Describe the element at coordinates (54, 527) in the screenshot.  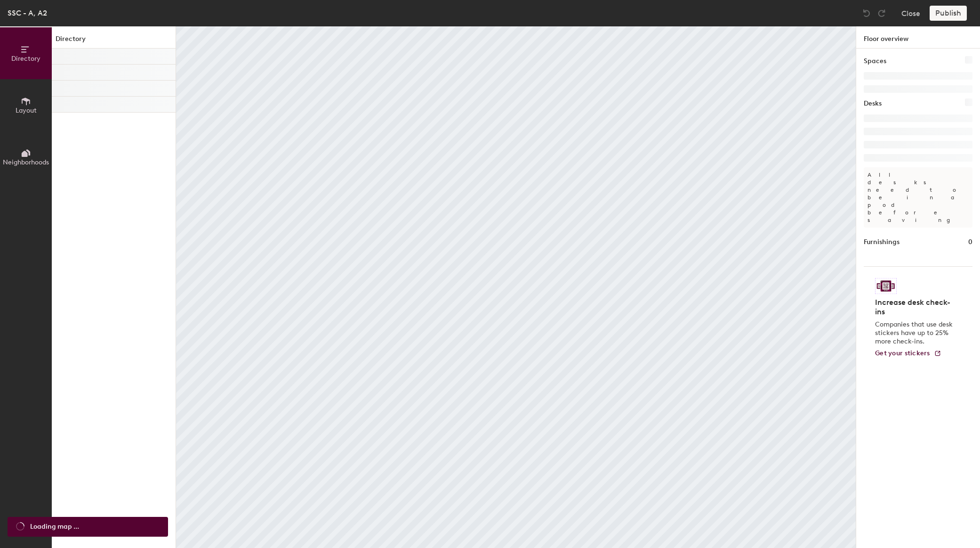
I see `span: Loading map ...` at that location.